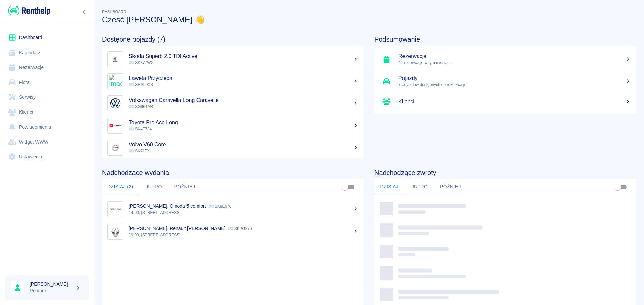  I want to click on p: 7 pojazdów dostępnych do rezerwacji, so click(514, 85).